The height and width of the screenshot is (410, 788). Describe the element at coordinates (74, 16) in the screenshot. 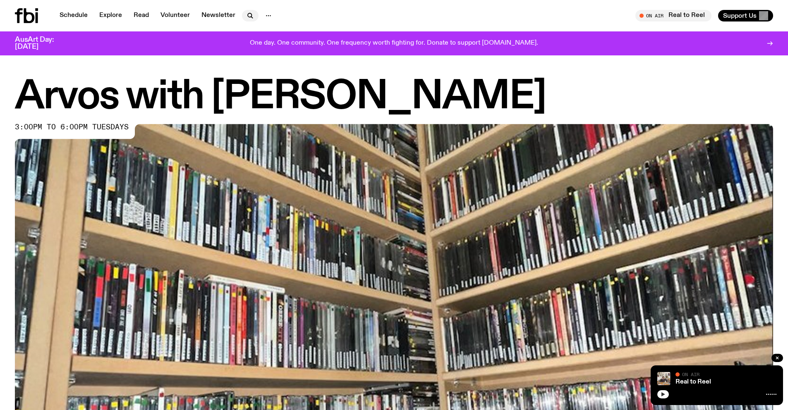

I see `a: Schedule` at that location.